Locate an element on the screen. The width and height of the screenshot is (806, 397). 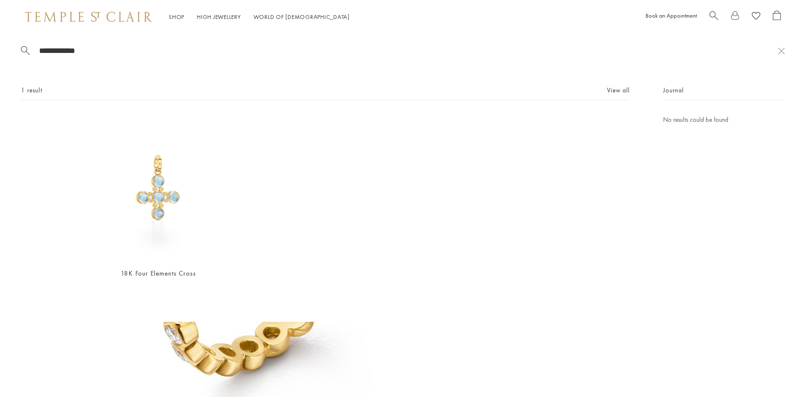
a: Search is located at coordinates (714, 17).